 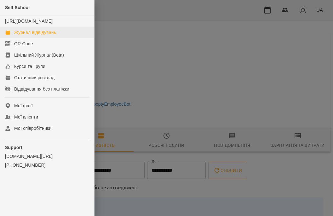 I want to click on div: Відвідування без платіжки, so click(x=42, y=89).